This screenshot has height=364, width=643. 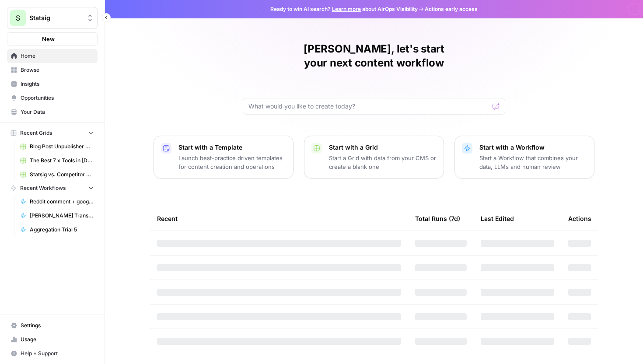 I want to click on a: Home, so click(x=52, y=56).